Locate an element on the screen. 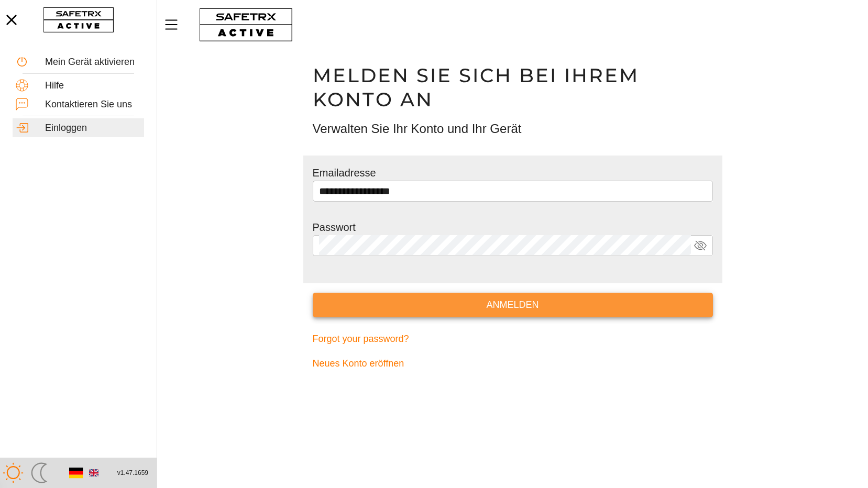 This screenshot has height=488, width=868. span: Anmelden is located at coordinates (513, 305).